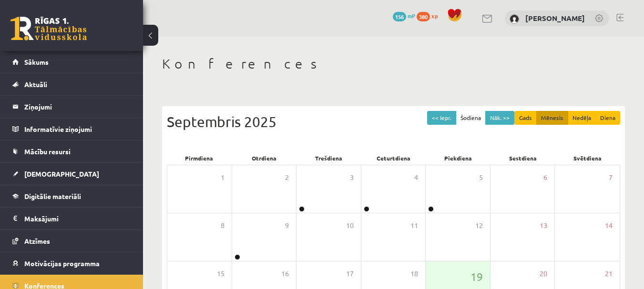 The width and height of the screenshot is (644, 289). Describe the element at coordinates (78, 219) in the screenshot. I see `legend: Maksājumi` at that location.